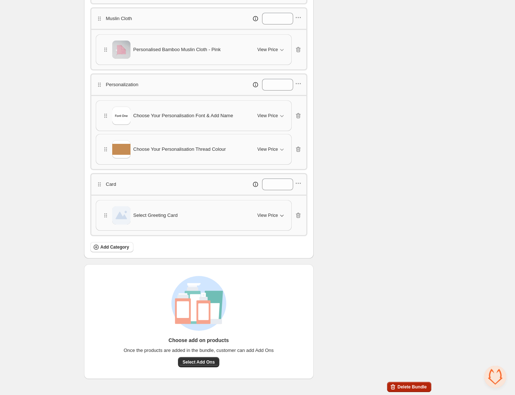 This screenshot has width=515, height=395. What do you see at coordinates (198, 341) in the screenshot?
I see `h3: Choose add on products` at bounding box center [198, 341].